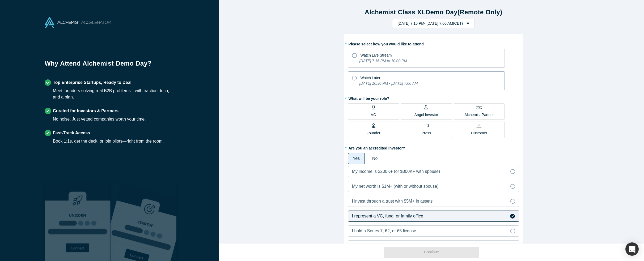  I want to click on label: Please select how you would like to attend, so click(433, 43).